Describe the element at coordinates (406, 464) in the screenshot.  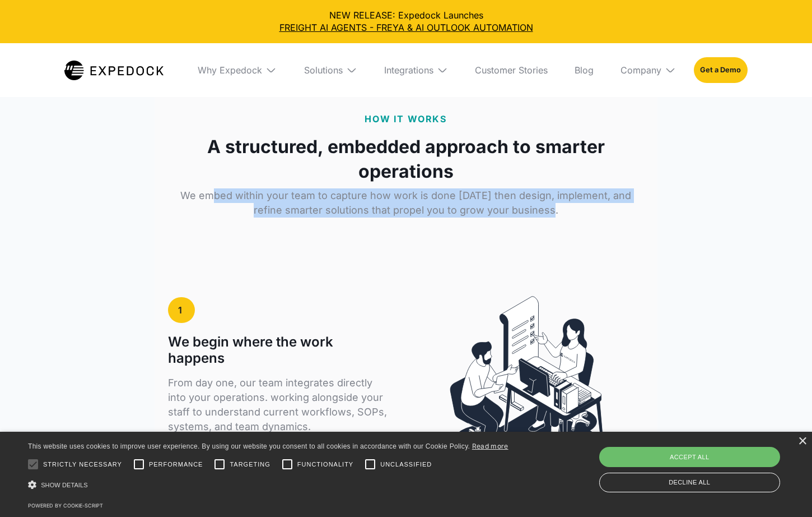
I see `span: Unclassified` at that location.